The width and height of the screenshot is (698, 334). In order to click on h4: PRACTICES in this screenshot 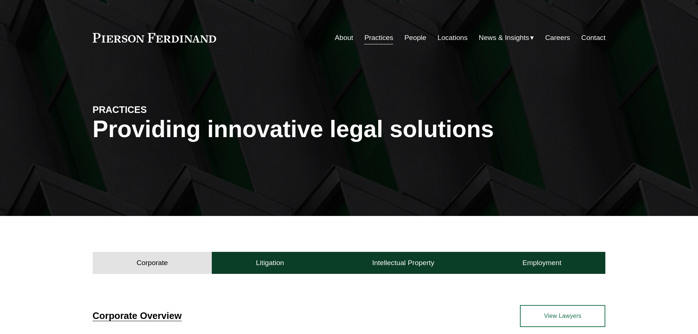, I will do `click(157, 110)`.